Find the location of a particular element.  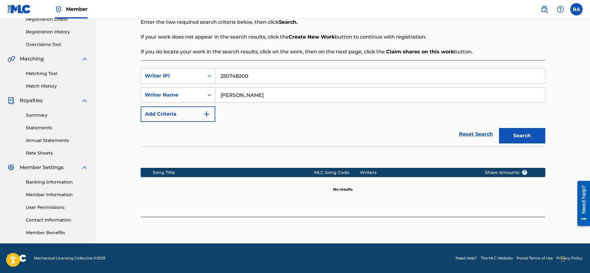

img: 9d2ae6d4665cec9f34b9.svg is located at coordinates (207, 114).